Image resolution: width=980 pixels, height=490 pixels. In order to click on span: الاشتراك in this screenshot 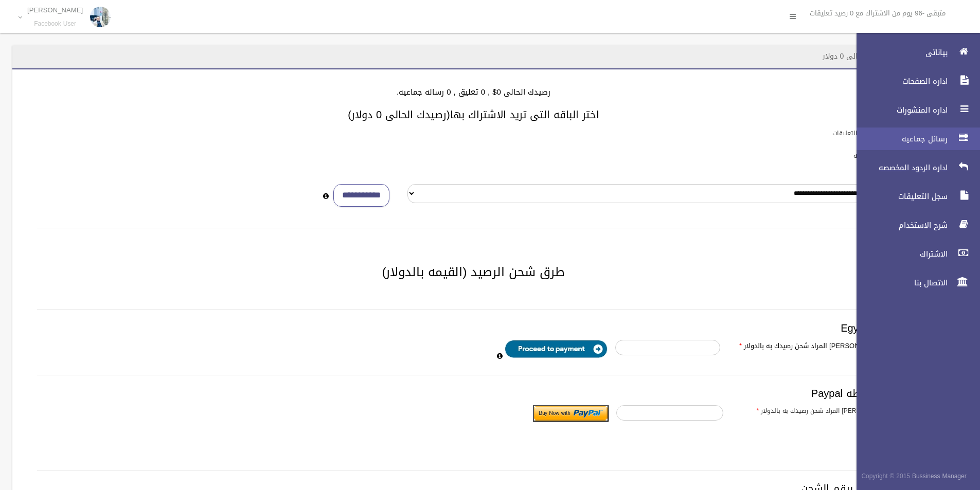, I will do `click(899, 254)`.